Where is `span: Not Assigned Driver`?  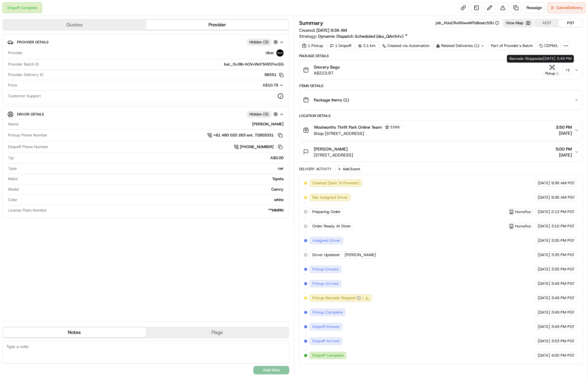 span: Not Assigned Driver is located at coordinates (330, 197).